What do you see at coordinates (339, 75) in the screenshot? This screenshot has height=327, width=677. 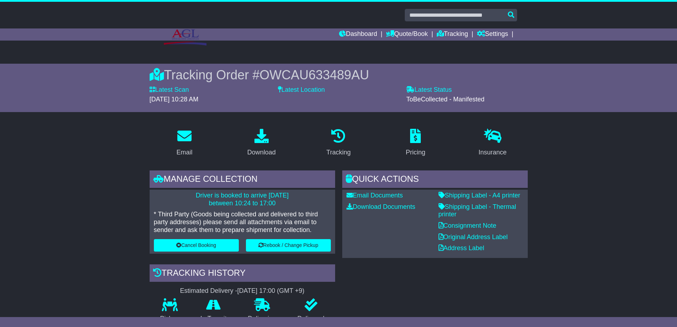 I see `div: Tracking Order #` at bounding box center [339, 75].